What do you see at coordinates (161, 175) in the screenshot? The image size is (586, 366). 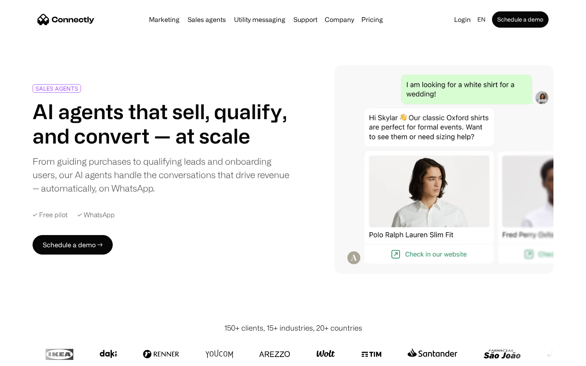 I see `div: From guiding purchases to qualifying leads and onboarding users, our AI agents handle the convers...` at bounding box center [161, 175].